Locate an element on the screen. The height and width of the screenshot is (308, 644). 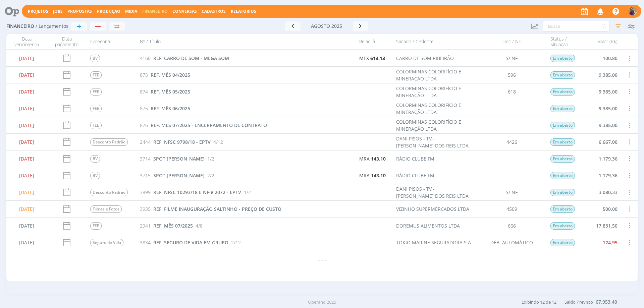
span: 876 is located at coordinates (143, 125).